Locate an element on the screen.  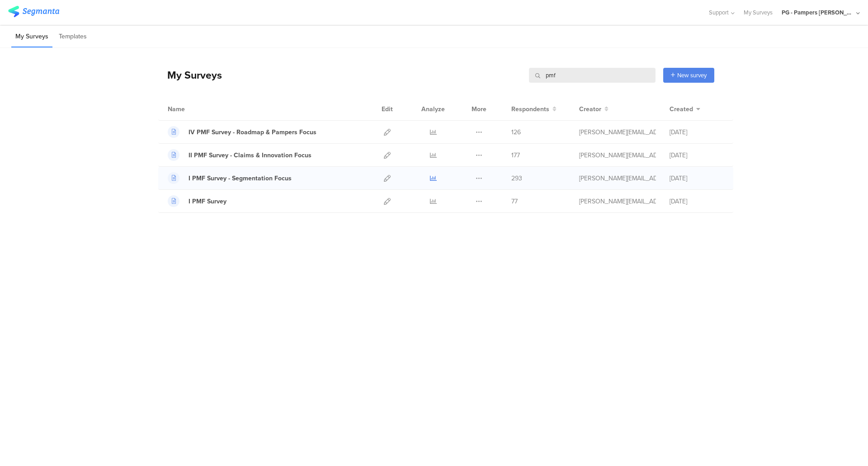
div: II PMF Survey - Claims & Innovation Focus is located at coordinates (250, 155).